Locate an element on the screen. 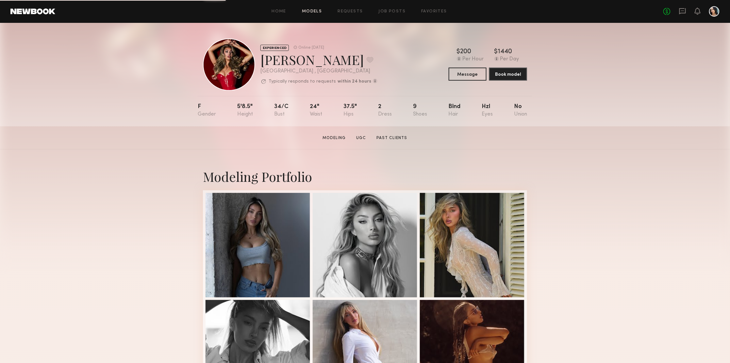 Image resolution: width=730 pixels, height=363 pixels. div: 5'8.5" is located at coordinates (245, 110).